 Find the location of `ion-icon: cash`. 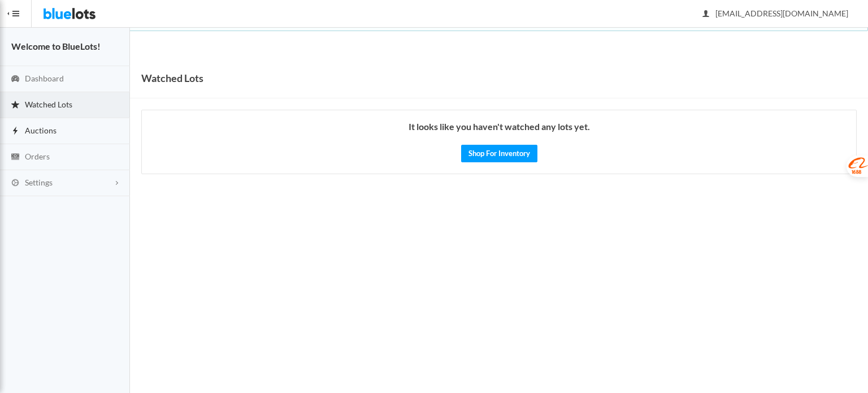

ion-icon: cash is located at coordinates (15, 157).